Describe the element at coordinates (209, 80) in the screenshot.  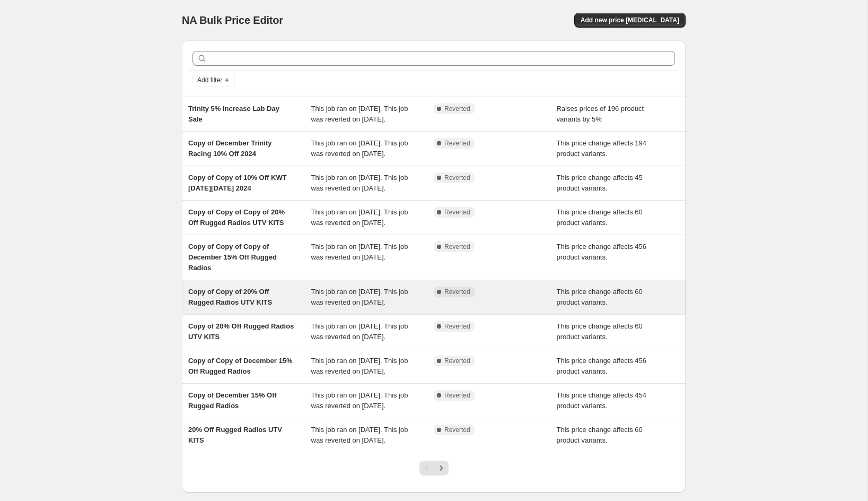
I see `span: Add filter` at that location.